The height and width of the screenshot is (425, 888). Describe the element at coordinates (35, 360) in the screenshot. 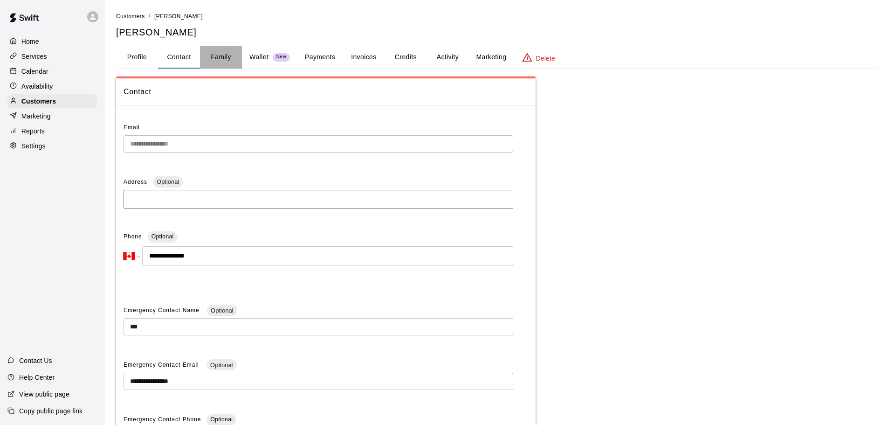

I see `p: Contact Us` at that location.